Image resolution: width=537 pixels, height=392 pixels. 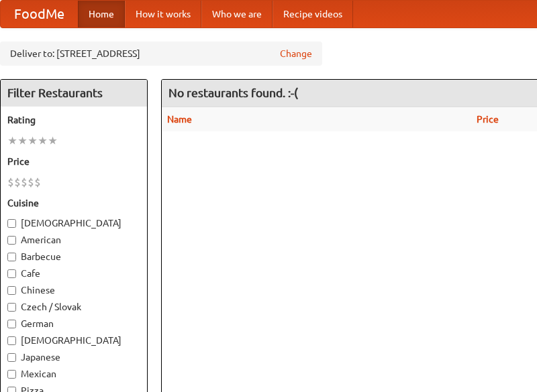 I want to click on label: Barbecue, so click(x=74, y=257).